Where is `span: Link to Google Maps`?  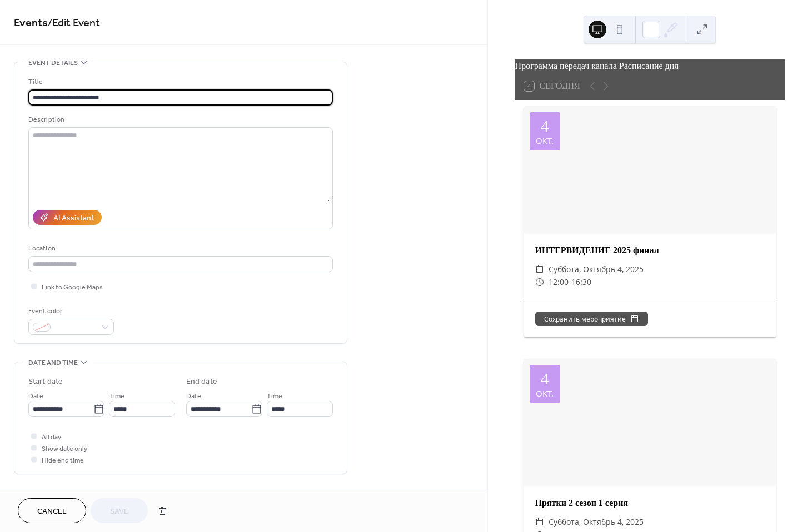
span: Link to Google Maps is located at coordinates (72, 287).